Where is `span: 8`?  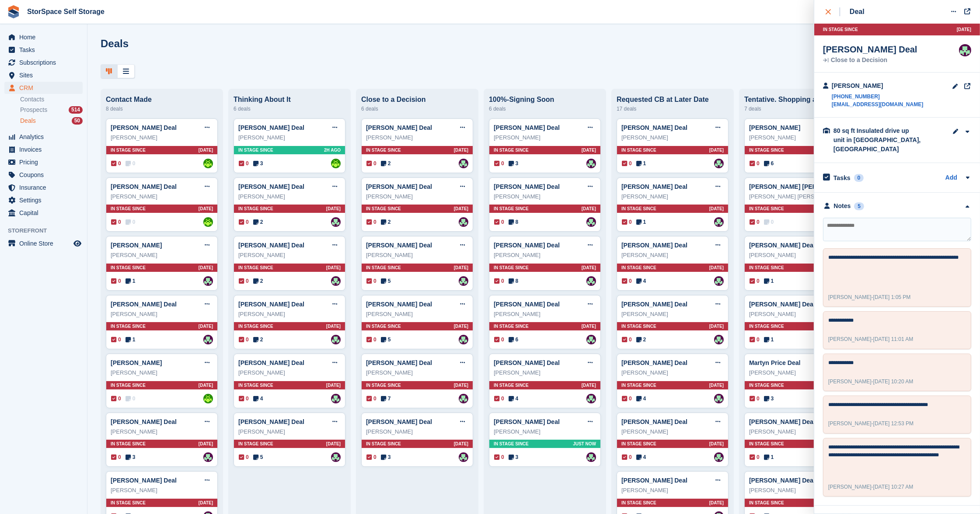 span: 8 is located at coordinates (513, 222).